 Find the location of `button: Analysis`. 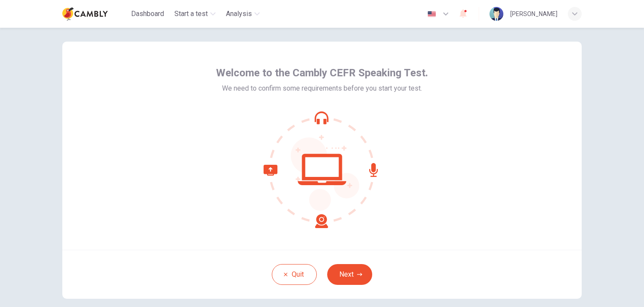

button: Analysis is located at coordinates (243, 14).